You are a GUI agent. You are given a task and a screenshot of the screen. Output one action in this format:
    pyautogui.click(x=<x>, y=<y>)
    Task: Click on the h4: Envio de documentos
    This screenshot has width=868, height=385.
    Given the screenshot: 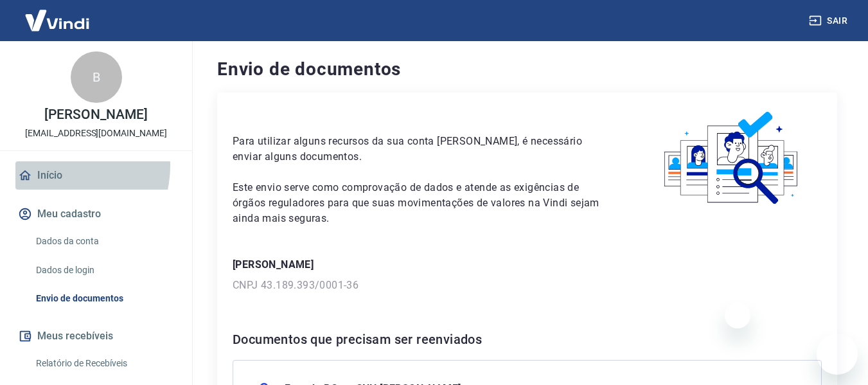 What is the action you would take?
    pyautogui.click(x=527, y=69)
    